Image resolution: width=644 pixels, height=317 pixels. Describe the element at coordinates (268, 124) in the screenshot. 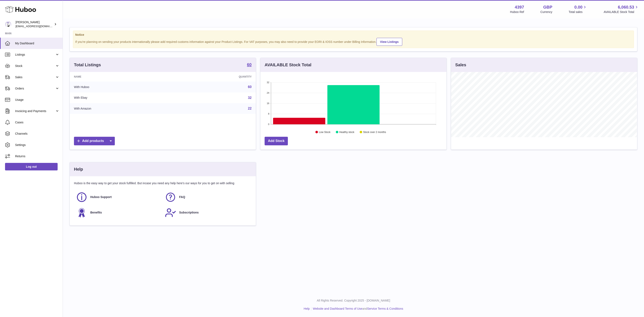

I see `text: 0` at that location.